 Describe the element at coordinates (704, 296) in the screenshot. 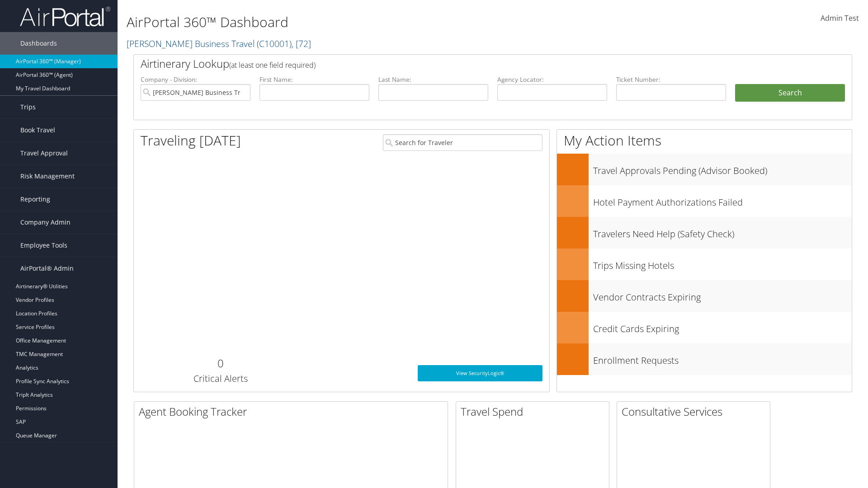

I see `a: Vendor Contracts Expiring` at that location.